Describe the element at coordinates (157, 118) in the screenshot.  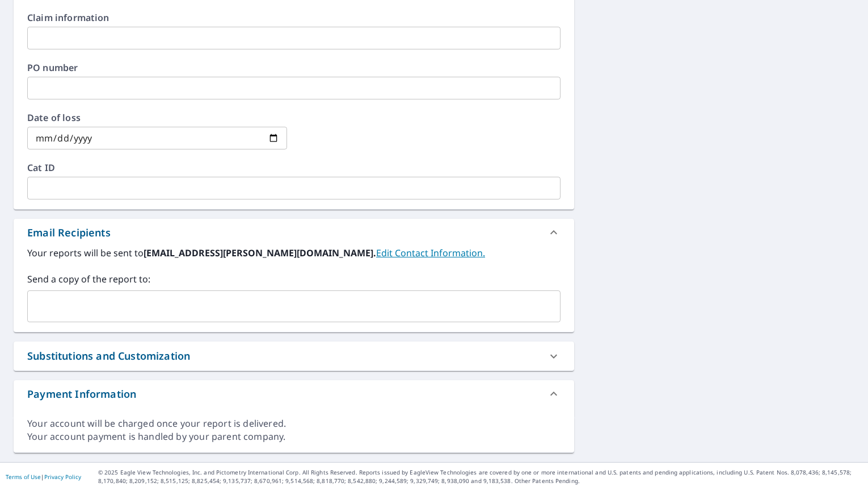
I see `label: Date of loss` at that location.